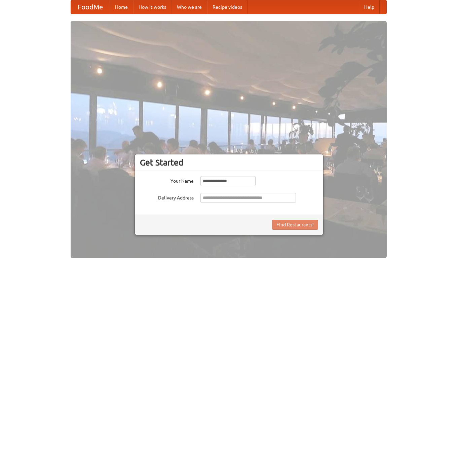 Image resolution: width=457 pixels, height=476 pixels. Describe the element at coordinates (167, 197) in the screenshot. I see `label: Delivery Address` at that location.